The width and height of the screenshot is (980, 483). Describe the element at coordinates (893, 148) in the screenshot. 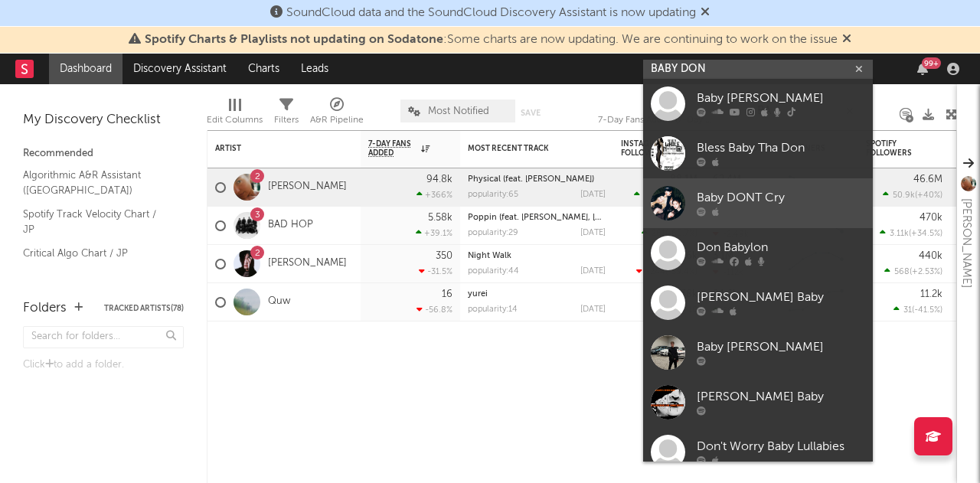

I see `div: Spotify Followers` at that location.